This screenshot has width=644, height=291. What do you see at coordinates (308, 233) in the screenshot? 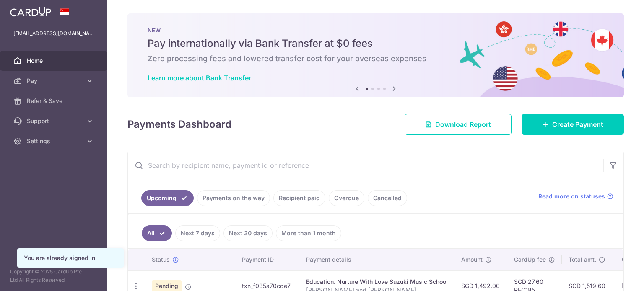
I see `a: More than 1 month` at bounding box center [308, 233].